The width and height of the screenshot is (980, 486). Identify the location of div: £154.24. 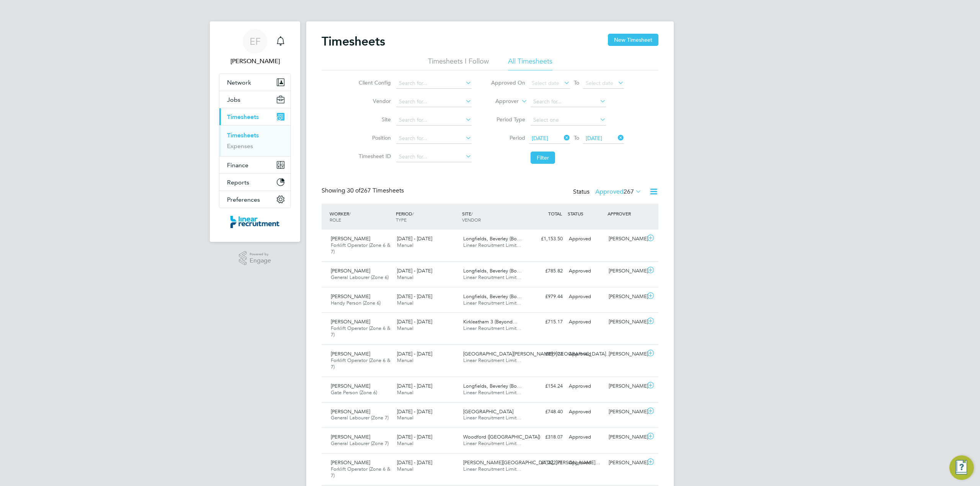
(546, 386).